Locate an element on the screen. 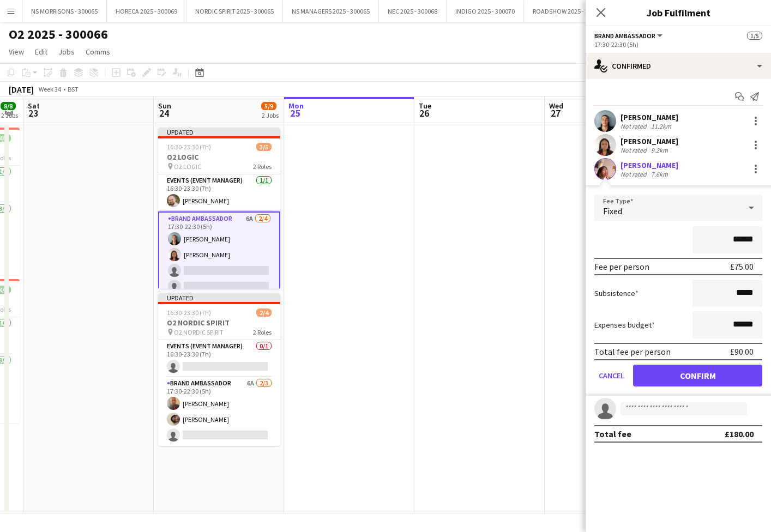 This screenshot has height=532, width=771. button: Confirm is located at coordinates (697, 376).